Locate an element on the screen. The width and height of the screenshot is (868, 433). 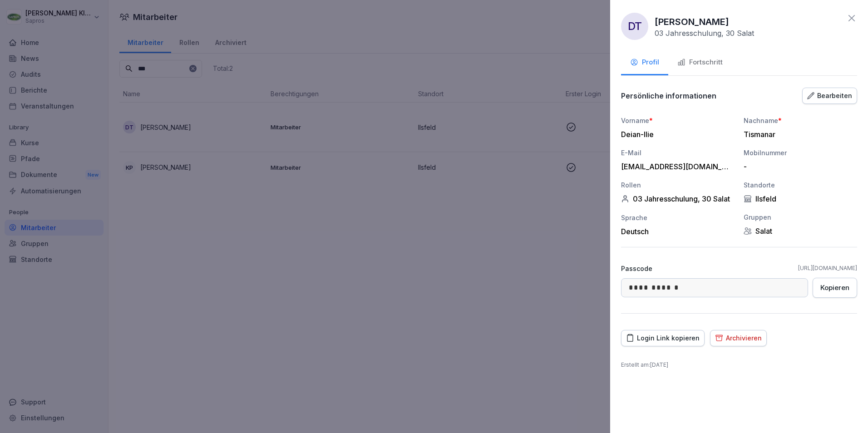
div: Kopieren is located at coordinates (835, 287).